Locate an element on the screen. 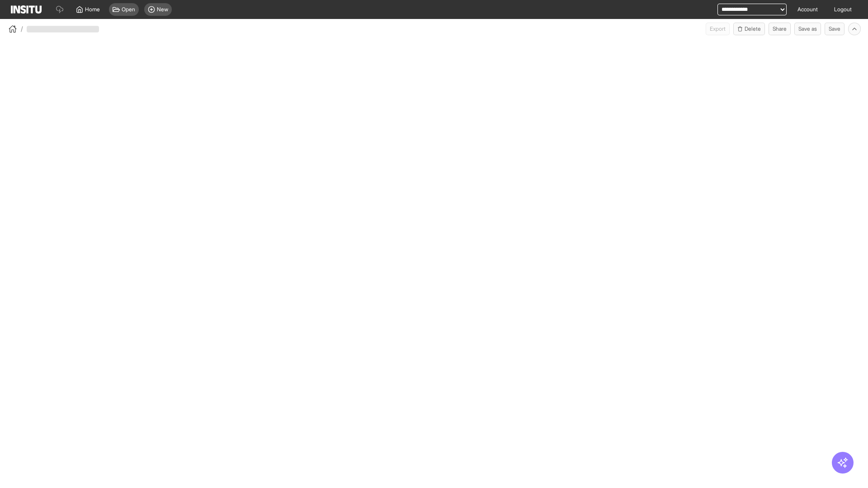 The height and width of the screenshot is (488, 868). span: Home is located at coordinates (92, 9).